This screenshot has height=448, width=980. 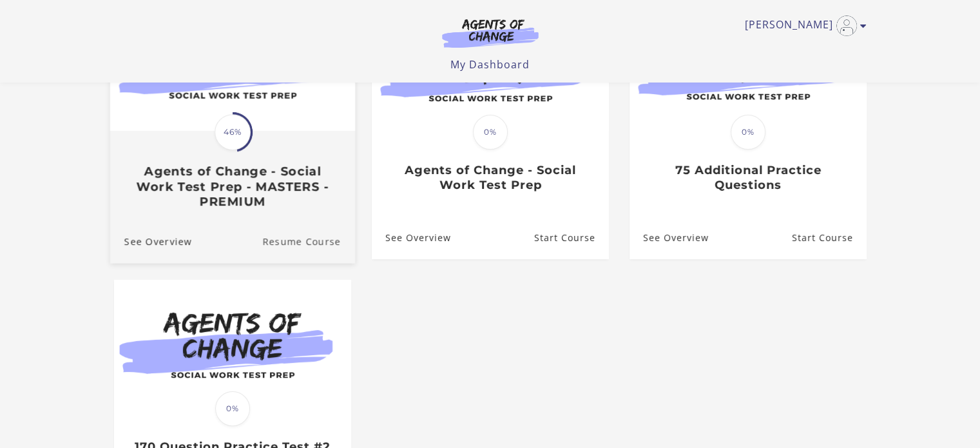 I want to click on h3: 75 Additional Practice Questions, so click(x=747, y=177).